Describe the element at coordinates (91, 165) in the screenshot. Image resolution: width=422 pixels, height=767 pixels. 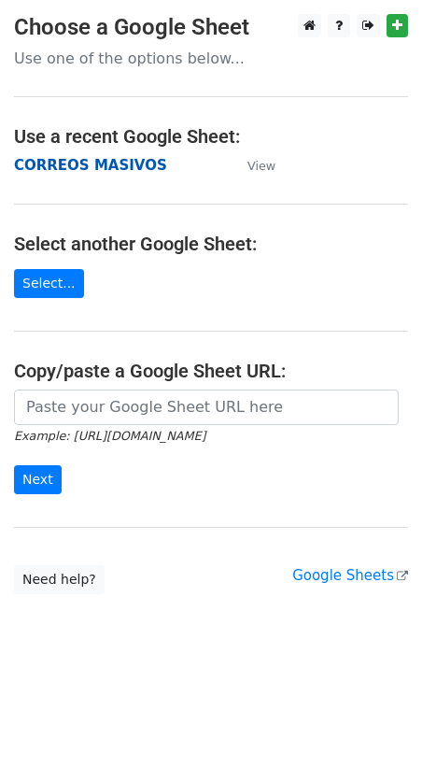
I see `strong: CORREOS MASIVOS` at that location.